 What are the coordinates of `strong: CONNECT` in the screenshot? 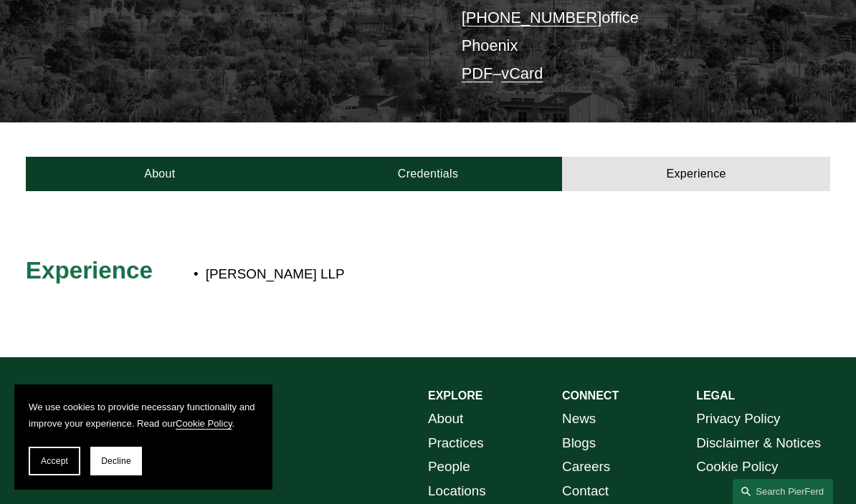 It's located at (590, 396).